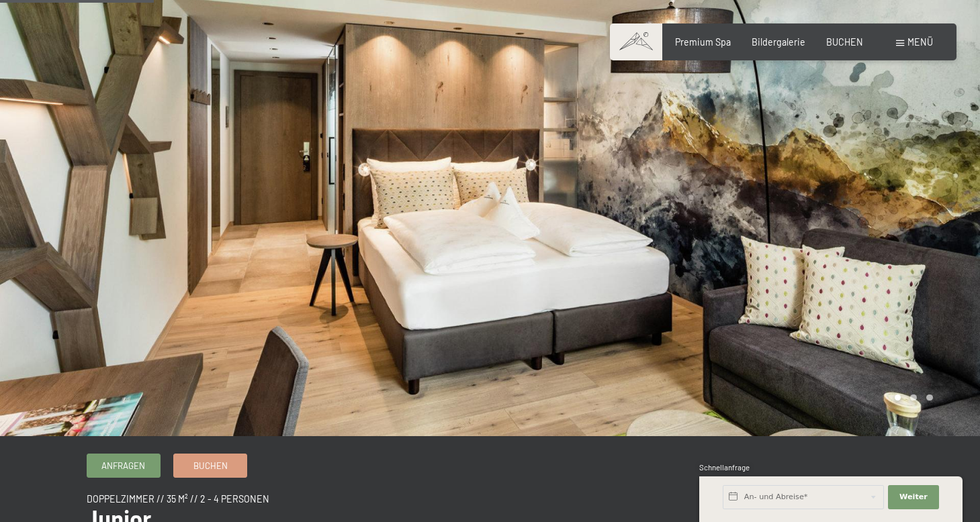  I want to click on span: Schnellanfrage, so click(724, 467).